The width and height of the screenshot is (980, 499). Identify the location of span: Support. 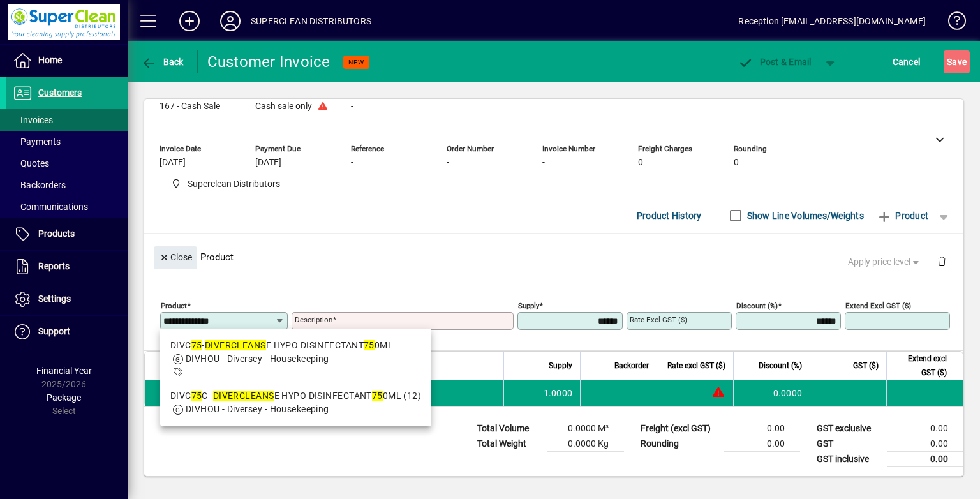
(54, 331).